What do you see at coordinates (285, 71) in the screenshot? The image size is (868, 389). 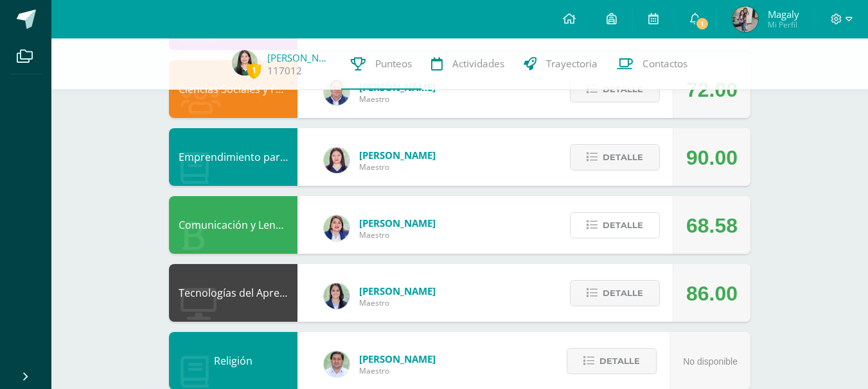 I see `a: 117012` at bounding box center [285, 71].